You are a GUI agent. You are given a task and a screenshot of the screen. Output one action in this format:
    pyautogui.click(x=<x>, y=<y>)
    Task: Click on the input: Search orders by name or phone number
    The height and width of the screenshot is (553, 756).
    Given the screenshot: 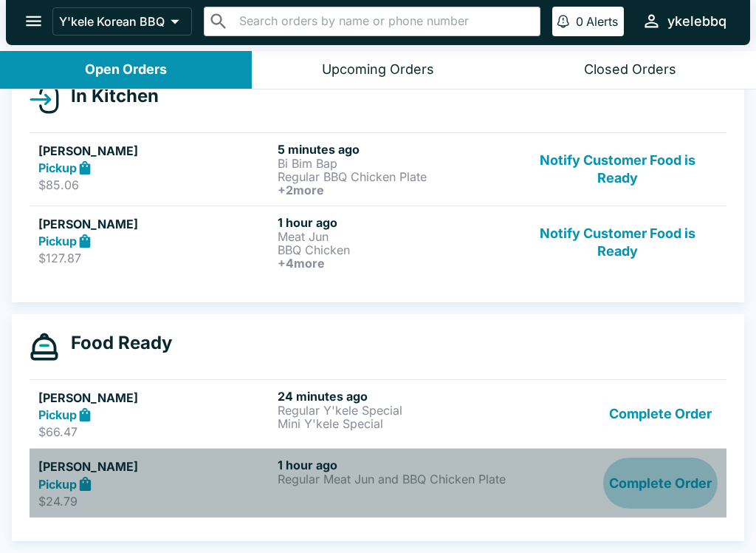 What is the action you would take?
    pyautogui.click(x=384, y=22)
    